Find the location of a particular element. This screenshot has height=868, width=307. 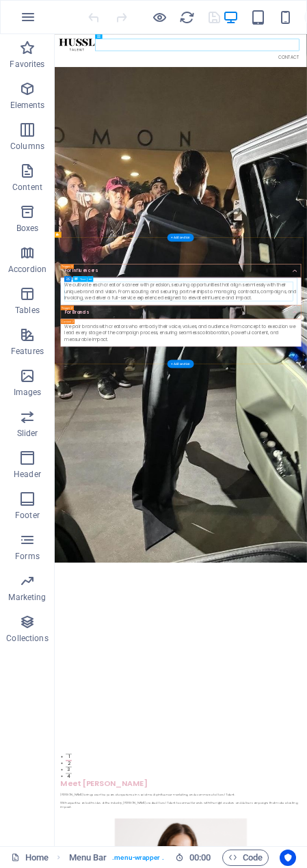

button: Code is located at coordinates (245, 858).